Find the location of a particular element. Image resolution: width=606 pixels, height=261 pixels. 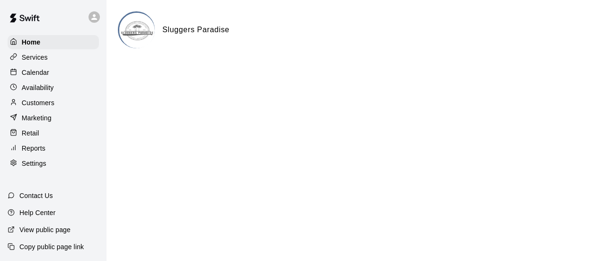

div: Availability is located at coordinates (53, 88).